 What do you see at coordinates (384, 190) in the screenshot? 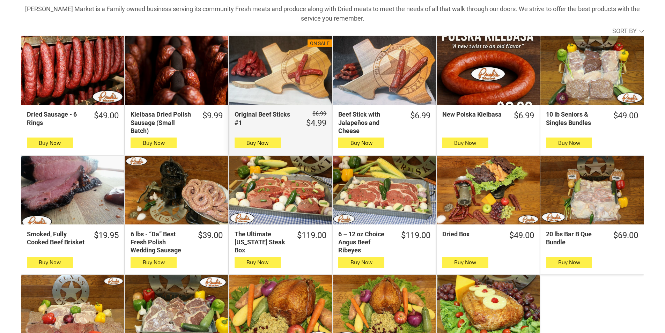
I see `a: 6 – 12 oz Choice Angus Beef Ribeyes` at bounding box center [384, 190].